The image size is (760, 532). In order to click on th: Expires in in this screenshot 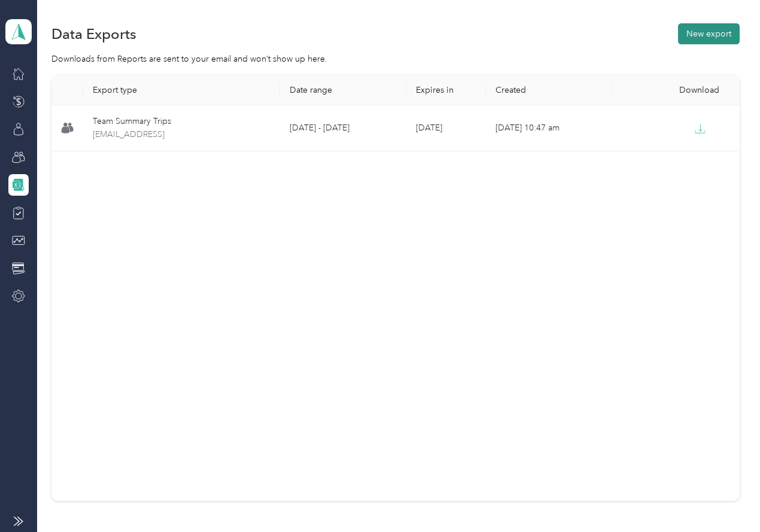, I will do `click(446, 91)`.